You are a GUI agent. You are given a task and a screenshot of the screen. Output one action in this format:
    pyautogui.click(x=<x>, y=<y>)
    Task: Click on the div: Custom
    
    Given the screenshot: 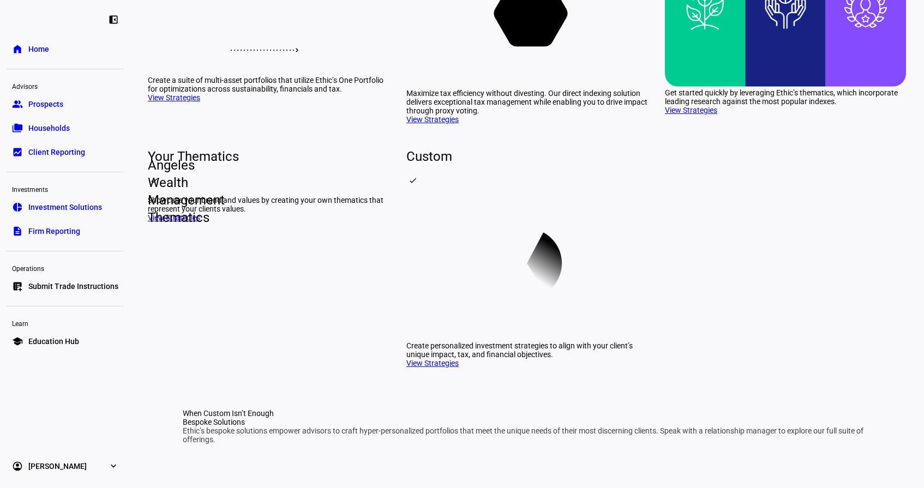 What is the action you would take?
    pyautogui.click(x=527, y=156)
    